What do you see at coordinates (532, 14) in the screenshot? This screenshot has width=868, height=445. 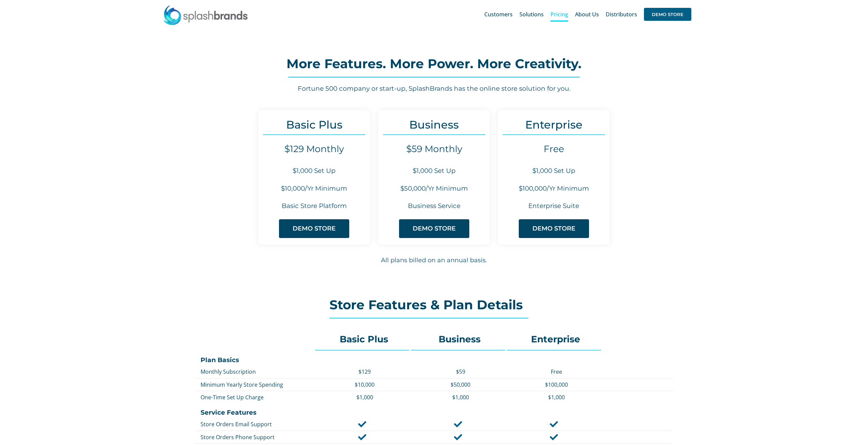 I see `span: Solutions` at bounding box center [532, 14].